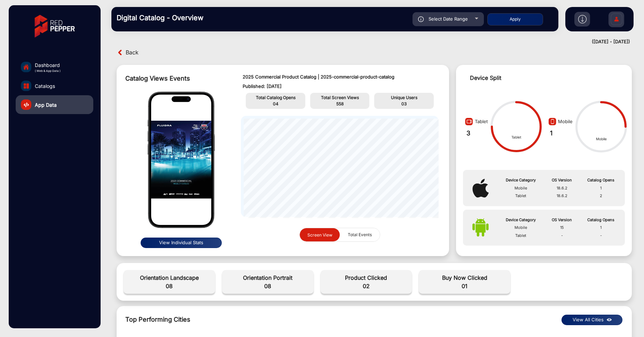 Image resolution: width=644 pixels, height=337 pixels. Describe the element at coordinates (54, 26) in the screenshot. I see `img: vmg-logo` at that location.